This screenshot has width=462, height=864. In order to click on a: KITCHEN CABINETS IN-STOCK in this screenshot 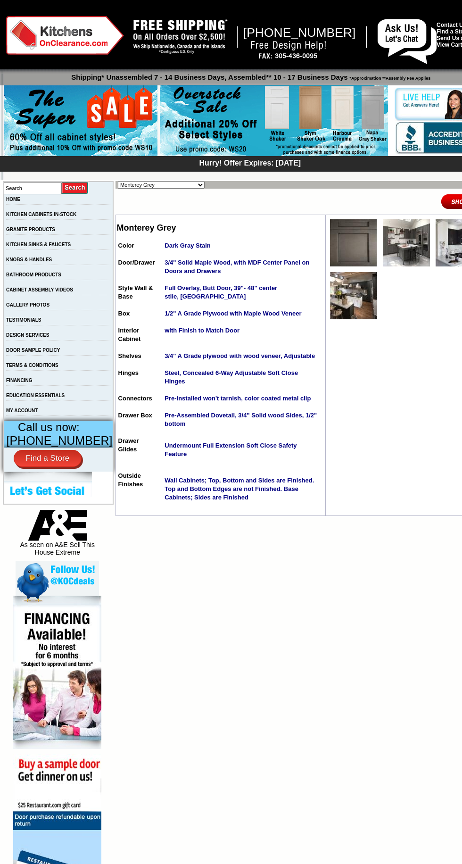, I will do `click(41, 214)`.